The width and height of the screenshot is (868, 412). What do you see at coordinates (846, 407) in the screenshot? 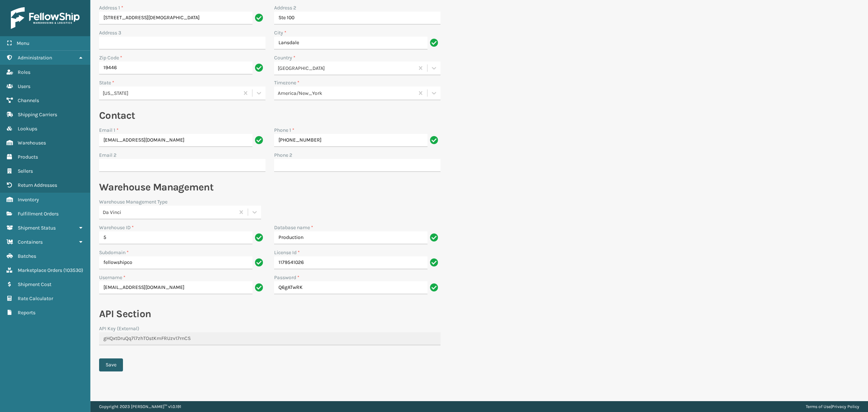
I see `a: Privacy Policy` at bounding box center [846, 407].